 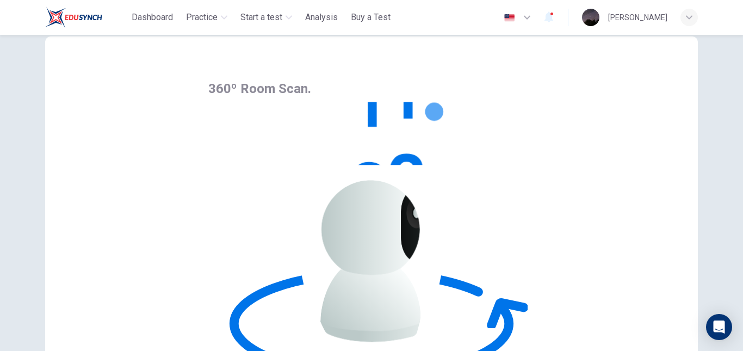 What do you see at coordinates (152, 17) in the screenshot?
I see `a: Dashboard` at bounding box center [152, 17].